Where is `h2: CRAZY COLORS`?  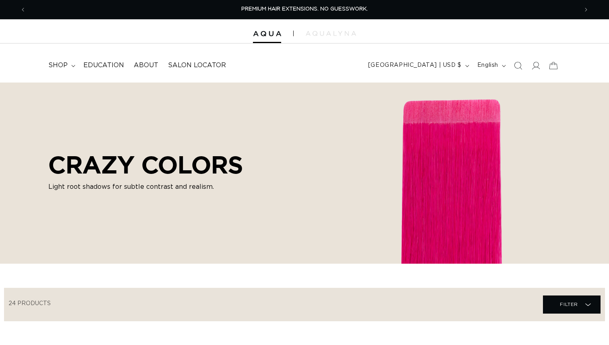
h2: CRAZY COLORS is located at coordinates (146, 165).